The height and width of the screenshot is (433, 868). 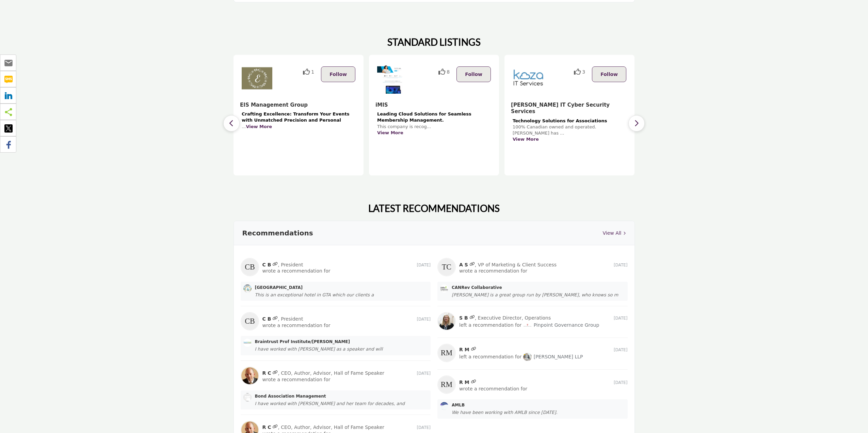 What do you see at coordinates (257, 79) in the screenshot?
I see `img: EIS Management Group` at bounding box center [257, 79].